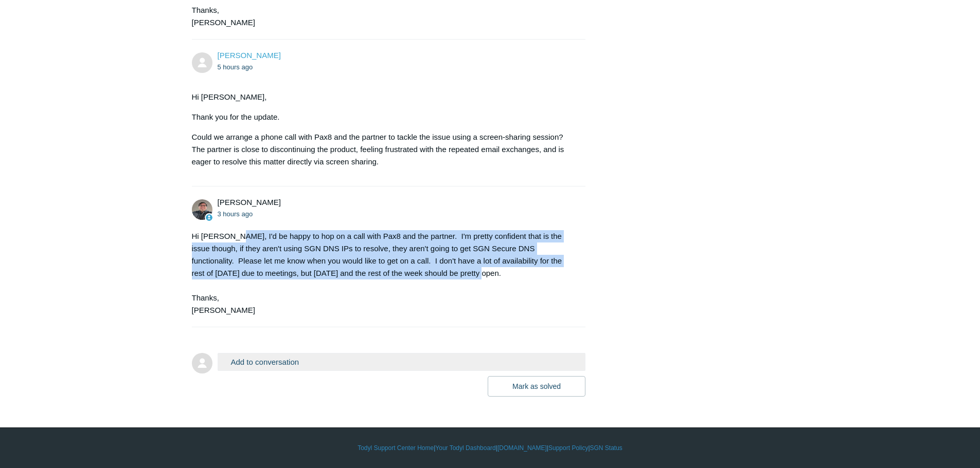 Image resolution: width=980 pixels, height=468 pixels. I want to click on a: Todyl Support Center Home, so click(396, 448).